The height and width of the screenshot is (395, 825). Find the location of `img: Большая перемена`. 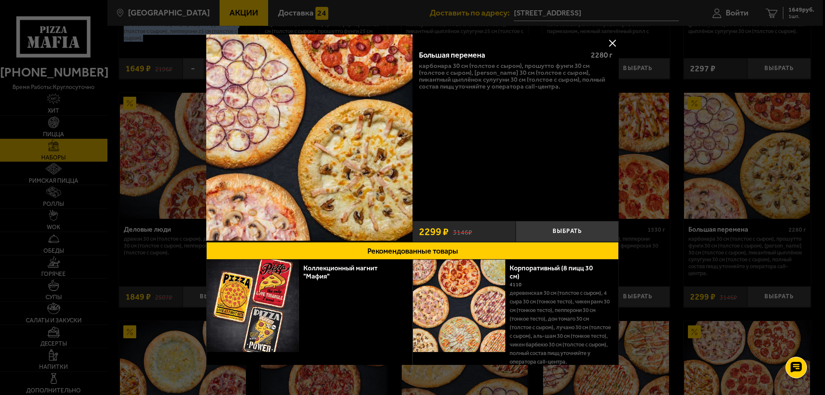

img: Большая перемена is located at coordinates (309, 137).